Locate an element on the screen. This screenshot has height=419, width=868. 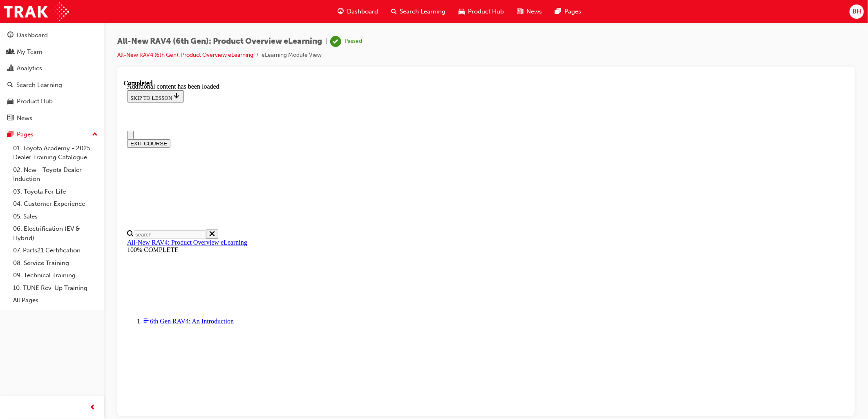
a: 05. Sales is located at coordinates (55, 217).